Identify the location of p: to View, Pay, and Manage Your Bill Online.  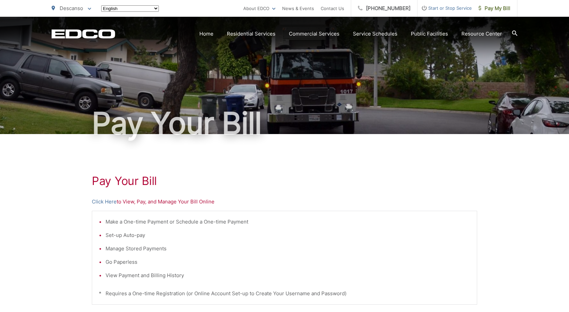
(284, 202).